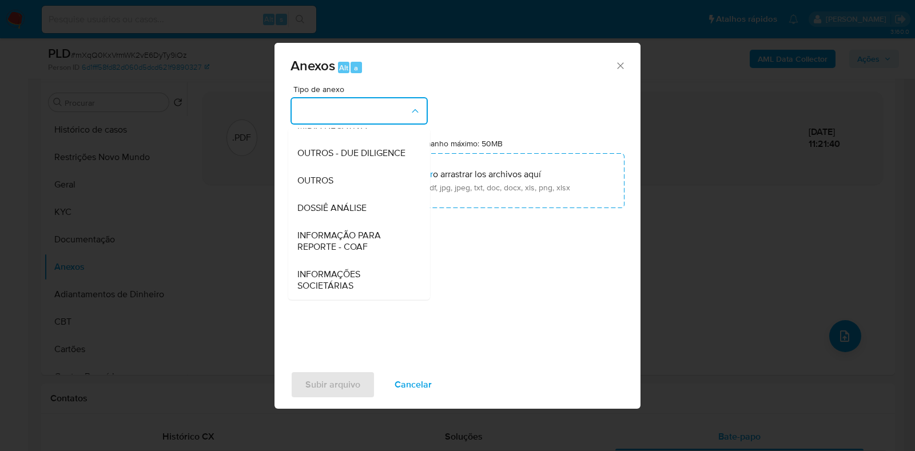 Image resolution: width=915 pixels, height=451 pixels. I want to click on span: Tipo de anexo, so click(362, 89).